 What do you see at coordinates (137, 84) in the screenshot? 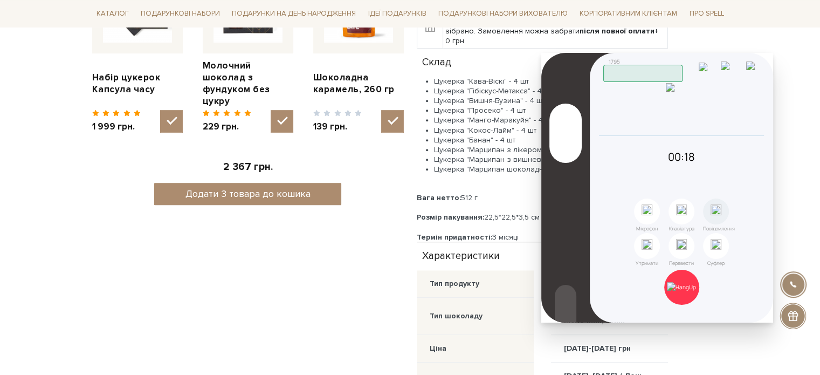
I see `a: Набір цукерок Капсула часу` at bounding box center [137, 84].